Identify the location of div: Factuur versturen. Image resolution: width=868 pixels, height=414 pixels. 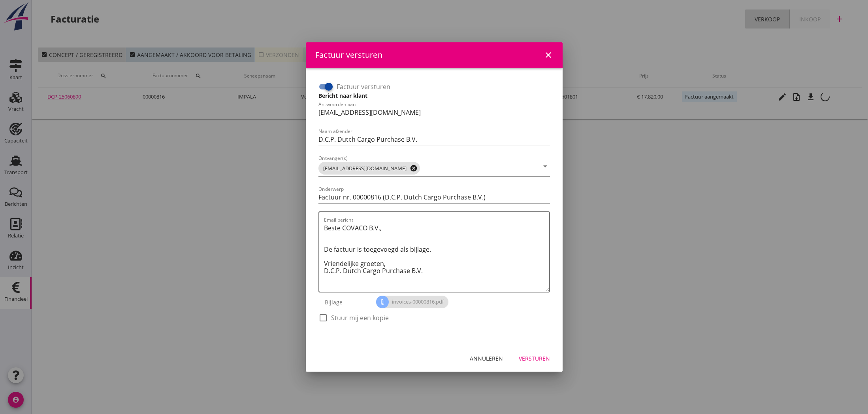
(349, 55).